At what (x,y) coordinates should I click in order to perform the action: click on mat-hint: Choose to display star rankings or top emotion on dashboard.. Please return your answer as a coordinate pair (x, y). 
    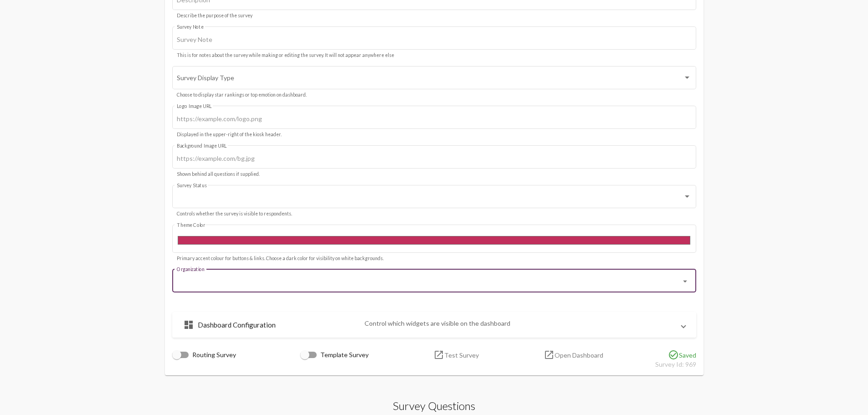
    Looking at the image, I should click on (242, 95).